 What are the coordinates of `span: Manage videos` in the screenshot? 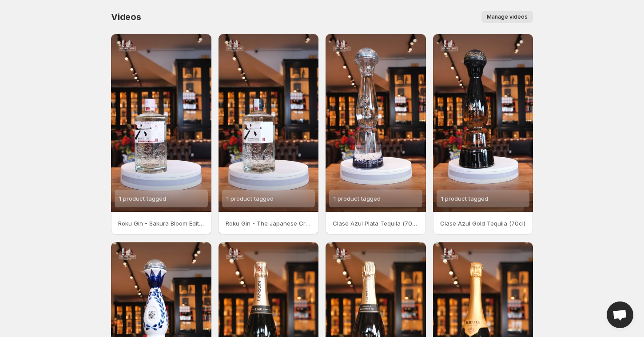 It's located at (507, 17).